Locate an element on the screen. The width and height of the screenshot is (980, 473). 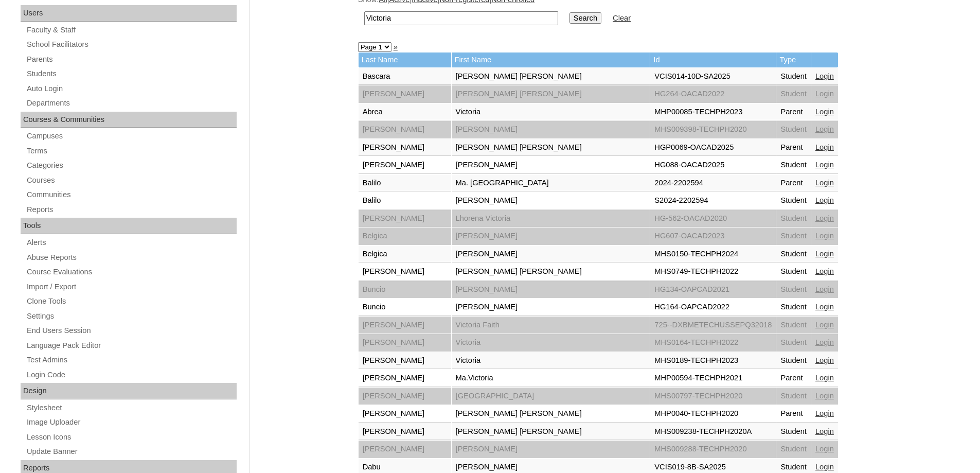
div: Design is located at coordinates (129, 391).